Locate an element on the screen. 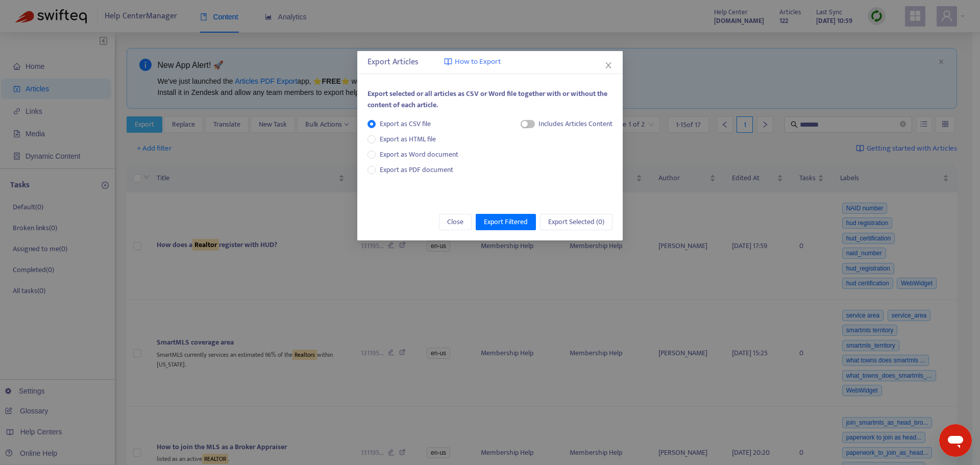  span: Close is located at coordinates (455, 222).